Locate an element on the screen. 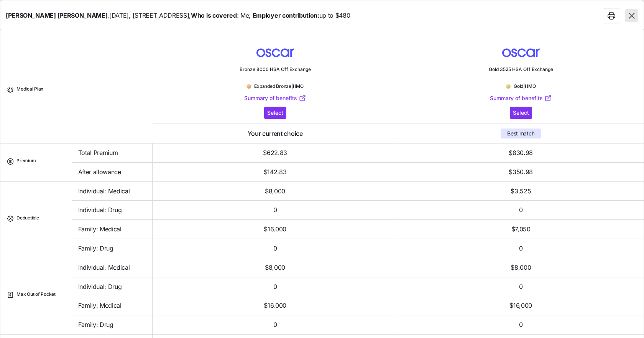 This screenshot has width=644, height=338. b: Employer contribution: is located at coordinates (286, 16).